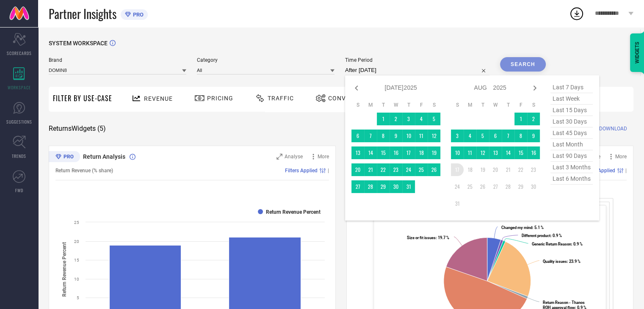  Describe the element at coordinates (78, 298) in the screenshot. I see `text: 5` at that location.